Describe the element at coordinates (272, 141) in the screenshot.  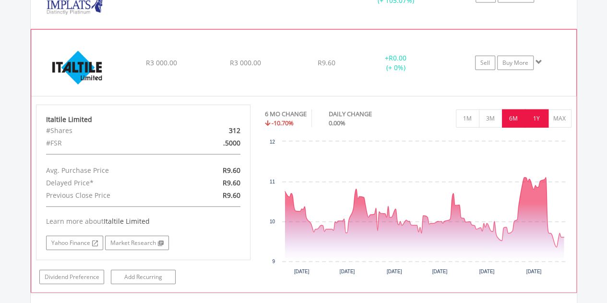
I see `text: 12` at that location.